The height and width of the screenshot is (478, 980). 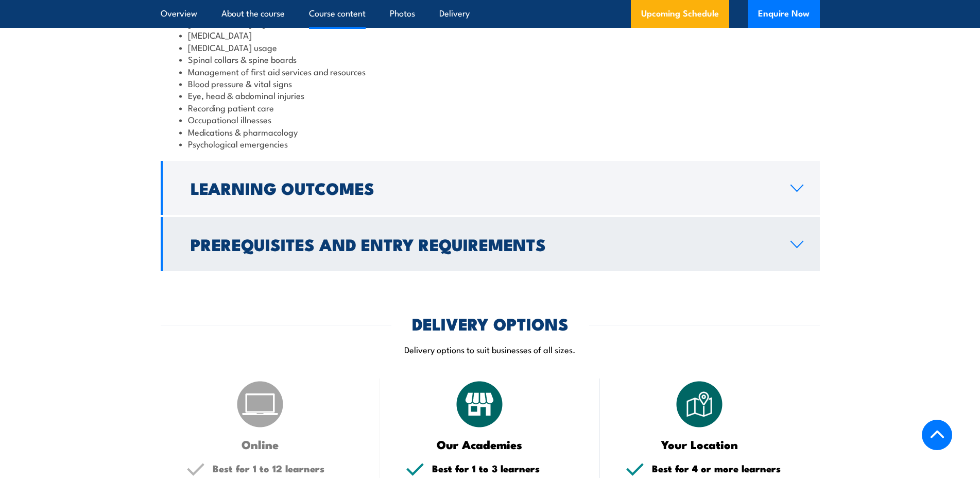 I want to click on li: Recording patient care, so click(x=490, y=108).